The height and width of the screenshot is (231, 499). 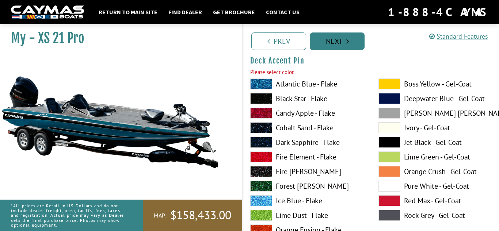 I want to click on label: Ivory - Gel-Coat, so click(x=435, y=128).